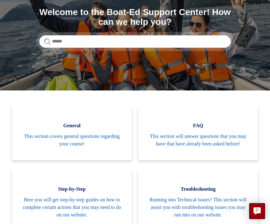  What do you see at coordinates (72, 189) in the screenshot?
I see `span: Step-by-Step` at bounding box center [72, 189].